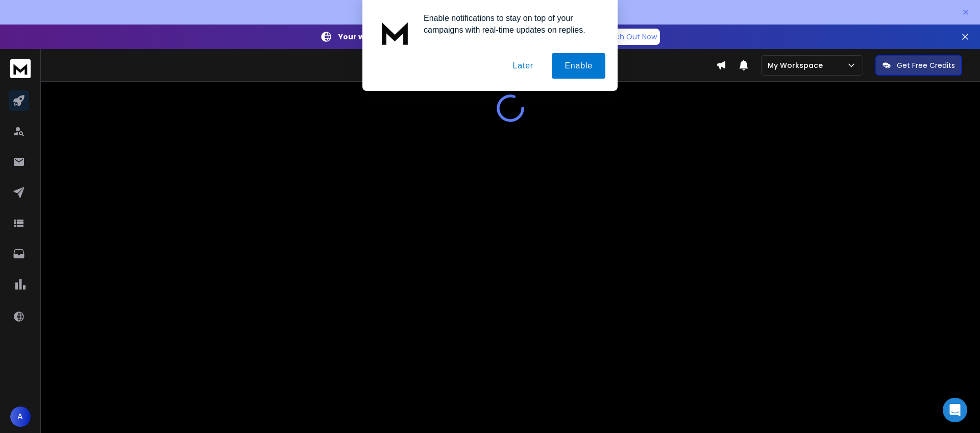 The image size is (980, 433). Describe the element at coordinates (955, 410) in the screenshot. I see `div: Open Intercom Messenger` at that location.